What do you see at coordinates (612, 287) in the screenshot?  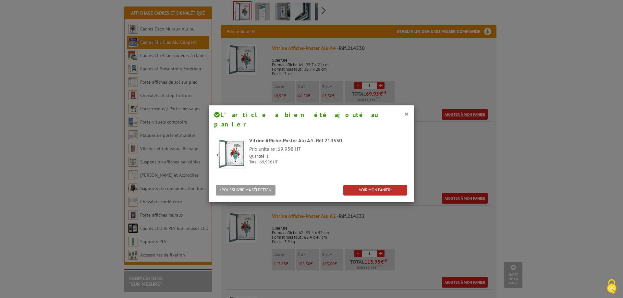 I see `img: Cookies (fenêtre modale)` at bounding box center [612, 287].